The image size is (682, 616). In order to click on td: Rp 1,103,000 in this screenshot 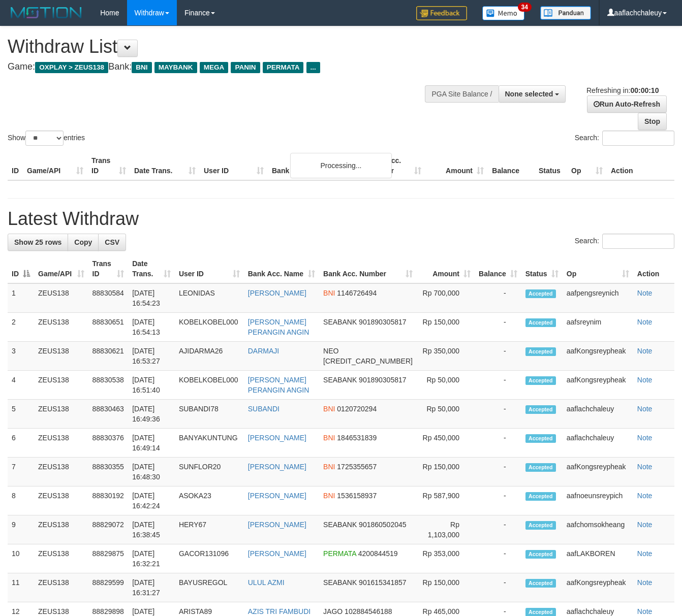, I will do `click(445, 530)`.